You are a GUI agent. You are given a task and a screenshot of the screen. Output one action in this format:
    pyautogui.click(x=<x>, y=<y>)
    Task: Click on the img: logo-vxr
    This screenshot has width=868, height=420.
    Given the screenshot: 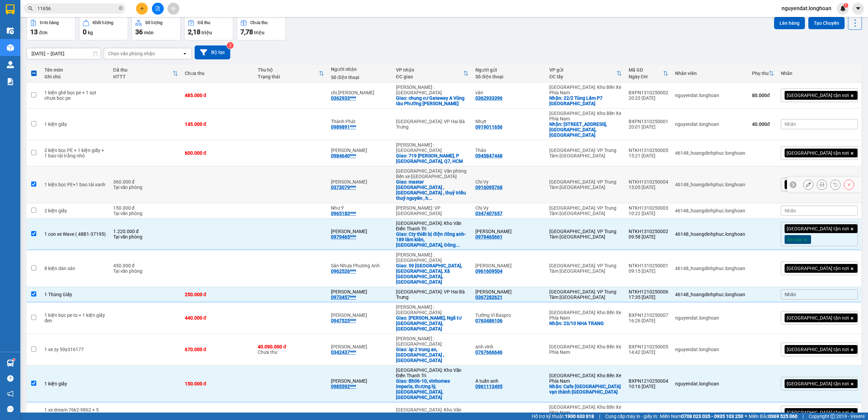 What is the action you would take?
    pyautogui.click(x=10, y=10)
    